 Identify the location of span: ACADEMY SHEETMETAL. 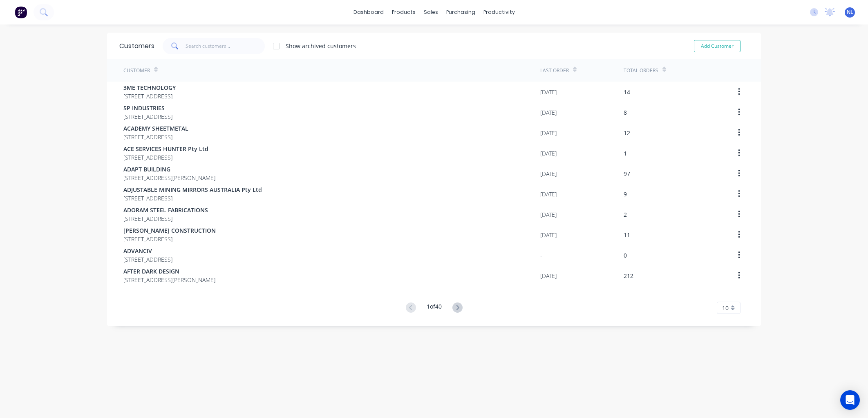
(156, 128).